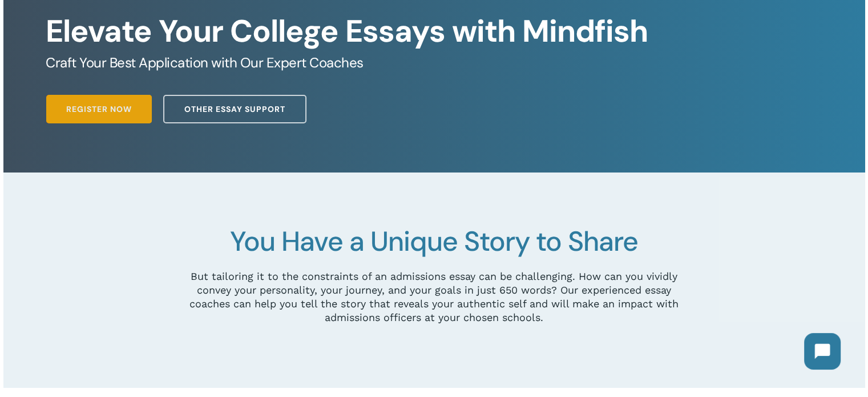  Describe the element at coordinates (434, 63) in the screenshot. I see `h5: Craft Your Best Application with Our Expert Coaches` at that location.